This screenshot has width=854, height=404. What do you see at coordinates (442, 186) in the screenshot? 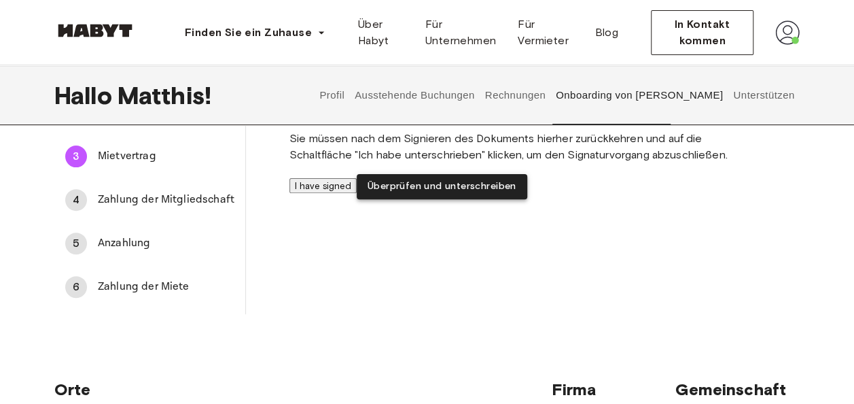
I see `button: Überprüfen und unterschreiben` at bounding box center [442, 186].